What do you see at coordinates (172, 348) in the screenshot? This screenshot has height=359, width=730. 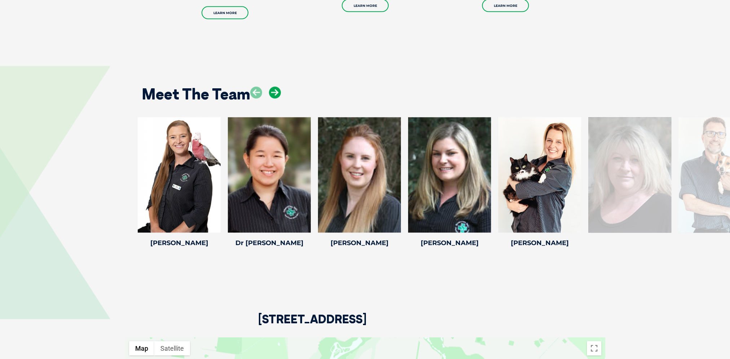 I see `button: Show satellite imagery` at bounding box center [172, 348].